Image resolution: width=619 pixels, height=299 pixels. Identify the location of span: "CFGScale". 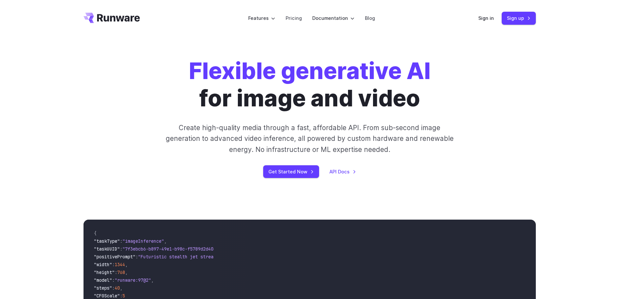
(107, 296).